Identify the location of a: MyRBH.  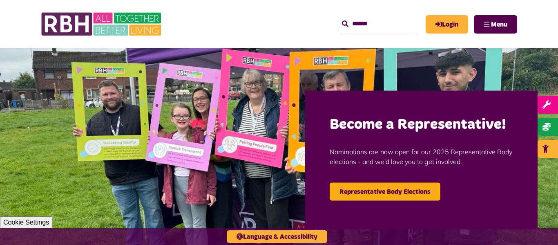
(447, 24).